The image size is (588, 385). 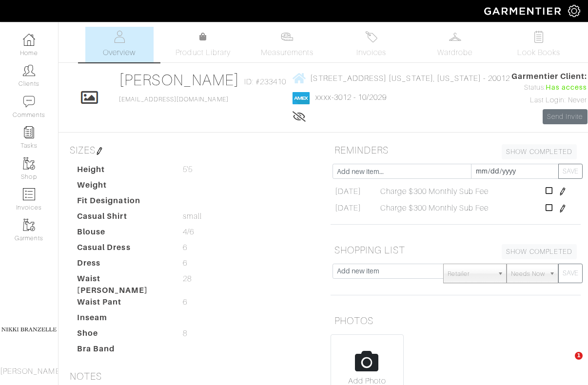 What do you see at coordinates (29, 132) in the screenshot?
I see `img: reminder-icon-8004d30b9f0a5d33ae49ab947aed9ed385cf756f9e5892f1edd6e32f2345188e.png` at bounding box center [29, 132].